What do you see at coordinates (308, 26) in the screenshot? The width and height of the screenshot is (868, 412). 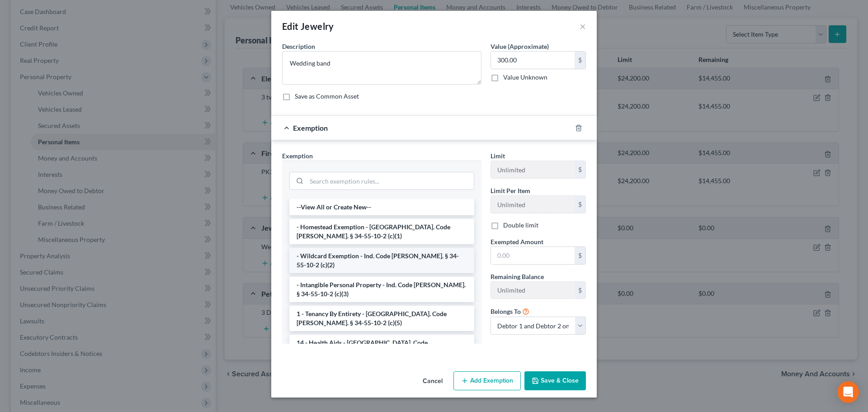 I see `div: Edit Jewelry` at bounding box center [308, 26].